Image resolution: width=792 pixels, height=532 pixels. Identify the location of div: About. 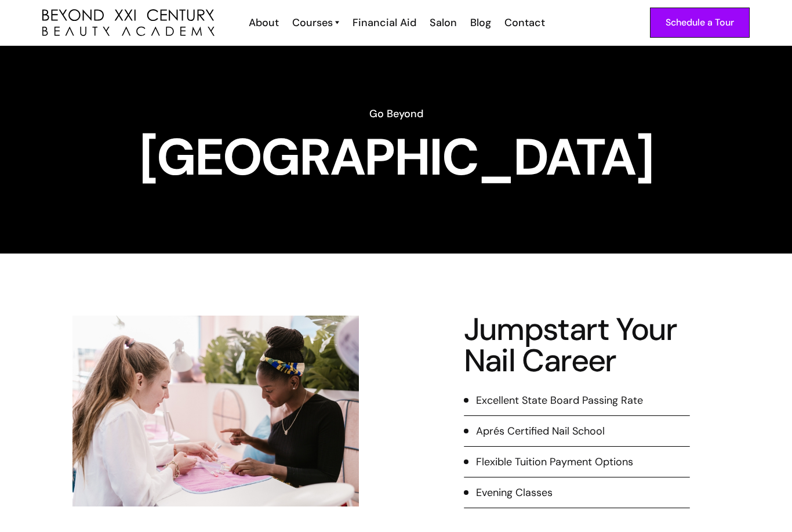
(264, 22).